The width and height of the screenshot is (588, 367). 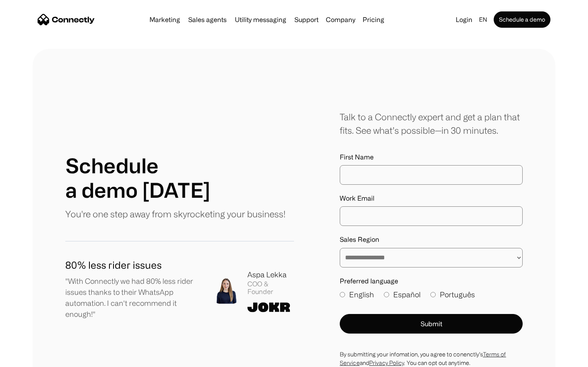 What do you see at coordinates (271, 275) in the screenshot?
I see `div: Aspa Lekka` at bounding box center [271, 275].